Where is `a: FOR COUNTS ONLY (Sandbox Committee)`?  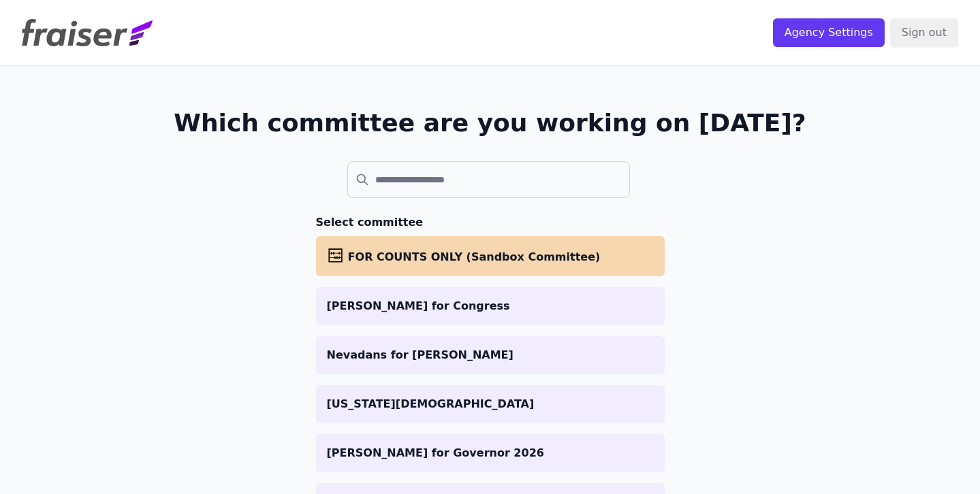 a: FOR COUNTS ONLY (Sandbox Committee) is located at coordinates (490, 256).